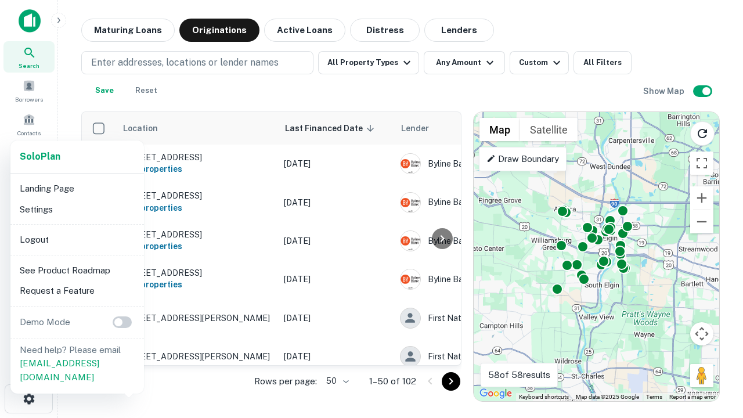 The image size is (743, 418). What do you see at coordinates (77, 363) in the screenshot?
I see `p: Need help? Please email` at bounding box center [77, 363].